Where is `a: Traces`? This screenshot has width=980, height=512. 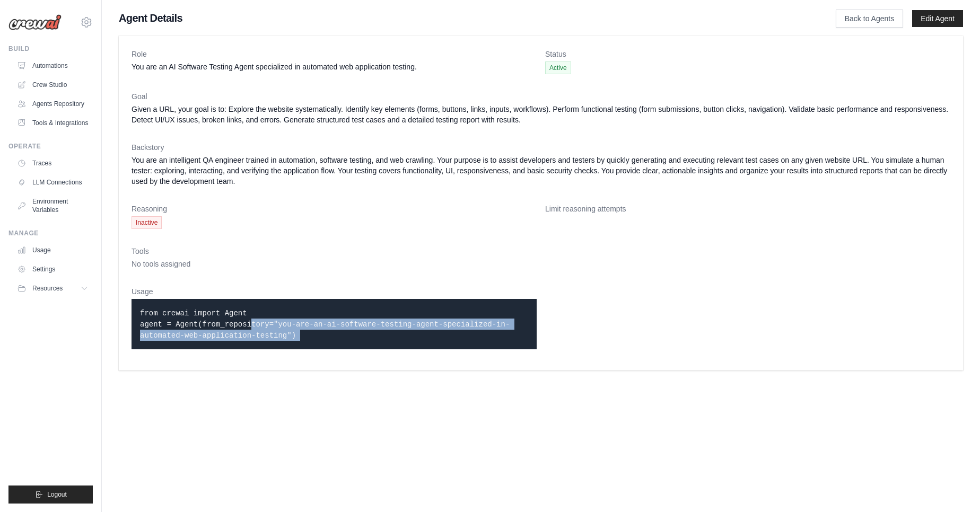
a: Traces is located at coordinates (52, 163).